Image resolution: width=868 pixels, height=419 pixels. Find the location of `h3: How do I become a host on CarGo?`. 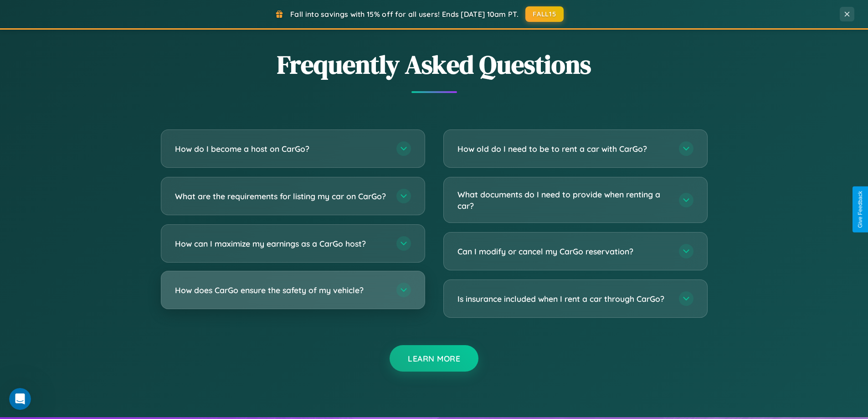

h3: How do I become a host on CarGo? is located at coordinates (281, 149).